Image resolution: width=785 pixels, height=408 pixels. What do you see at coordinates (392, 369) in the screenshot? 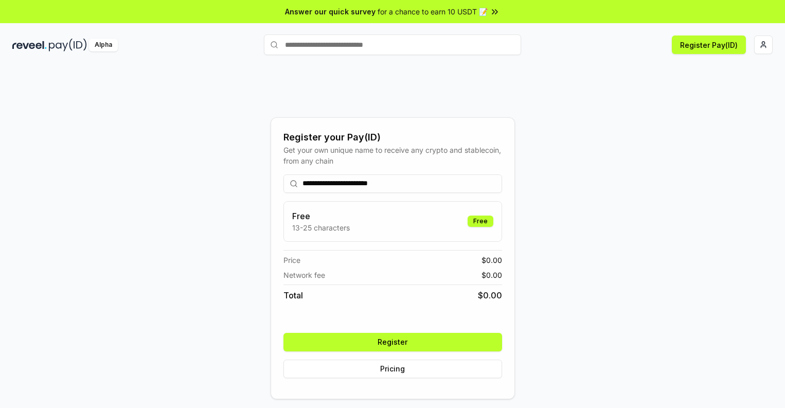
I see `button: Pricing` at bounding box center [392, 369].